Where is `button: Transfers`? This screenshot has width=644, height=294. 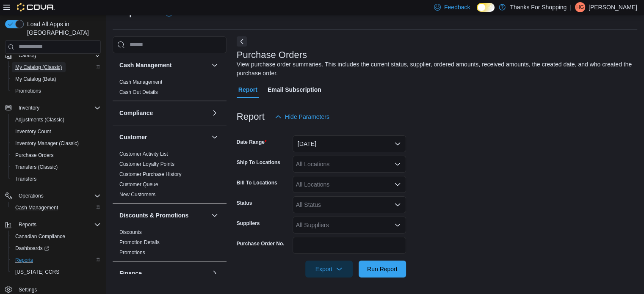
button: Transfers is located at coordinates (56, 179).